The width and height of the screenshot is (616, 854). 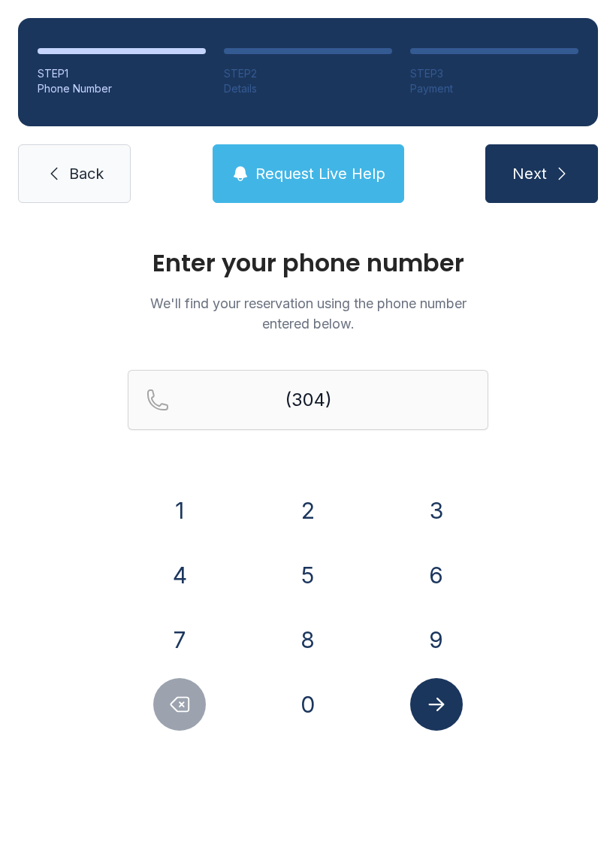 I want to click on span: Request Live Help, so click(x=320, y=174).